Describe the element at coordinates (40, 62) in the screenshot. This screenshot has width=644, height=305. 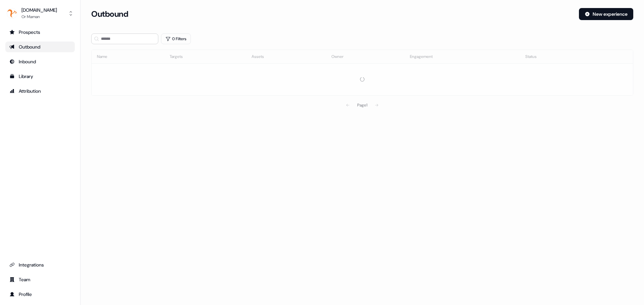
I see `a: Go to Inbound` at that location.